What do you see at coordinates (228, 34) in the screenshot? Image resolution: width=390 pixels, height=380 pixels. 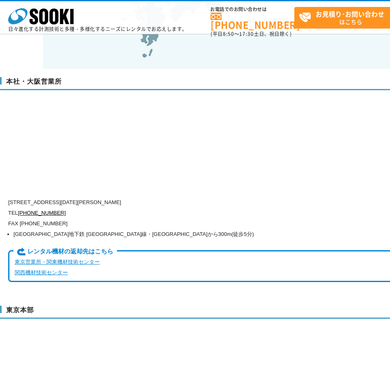 I see `span: 8:50` at bounding box center [228, 34].